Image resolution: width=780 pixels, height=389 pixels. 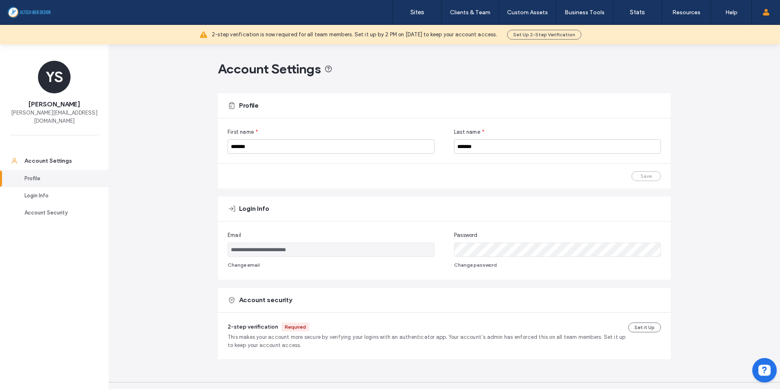 I want to click on label: Business Tools, so click(x=585, y=12).